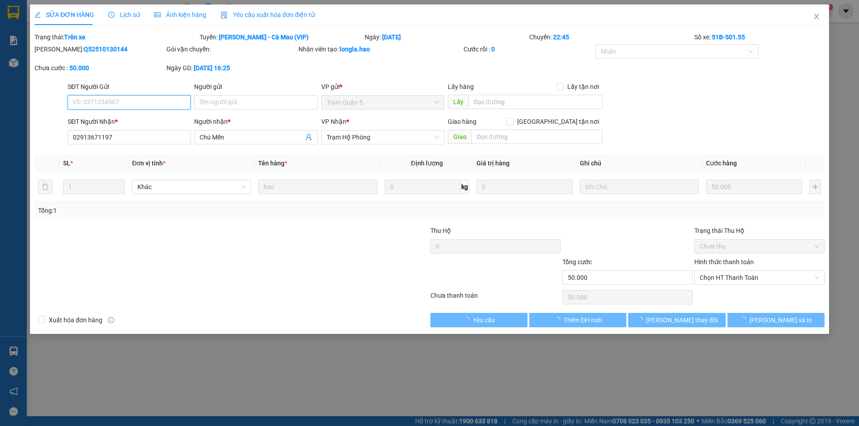 The image size is (859, 426). I want to click on span: Trạm Hộ Phòng, so click(382, 137).